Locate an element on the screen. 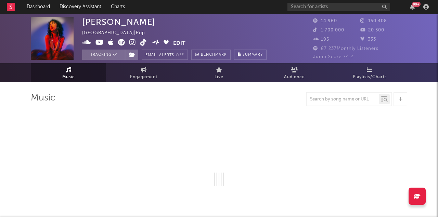 The width and height of the screenshot is (438, 217). span: Jump Score: 74.2 is located at coordinates (333, 57).